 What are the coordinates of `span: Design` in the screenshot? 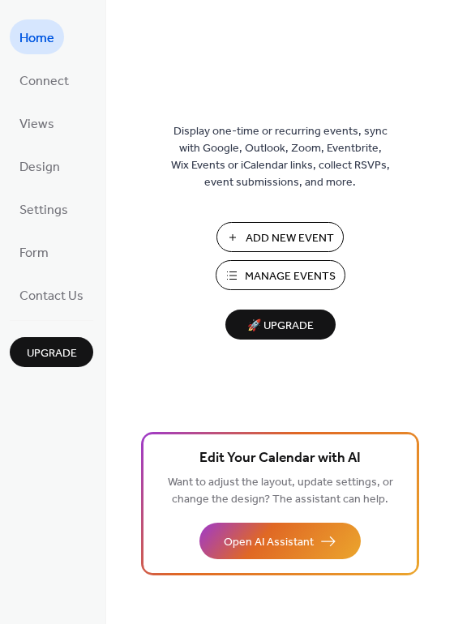 It's located at (40, 167).